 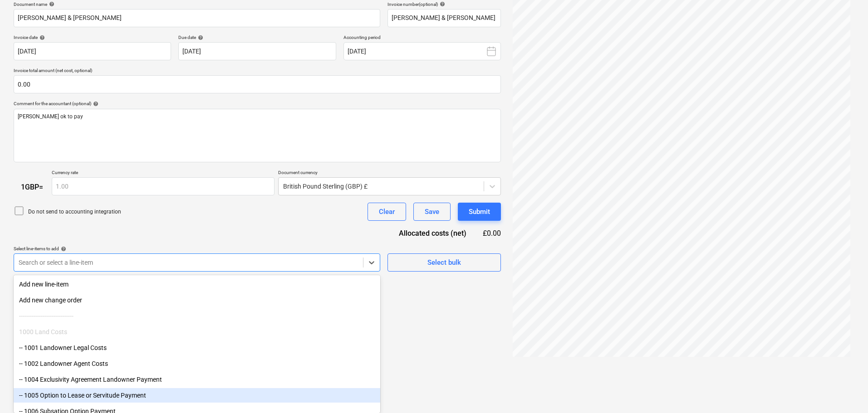 What do you see at coordinates (845, 391) in the screenshot?
I see `div: Chat Widget` at bounding box center [845, 391].